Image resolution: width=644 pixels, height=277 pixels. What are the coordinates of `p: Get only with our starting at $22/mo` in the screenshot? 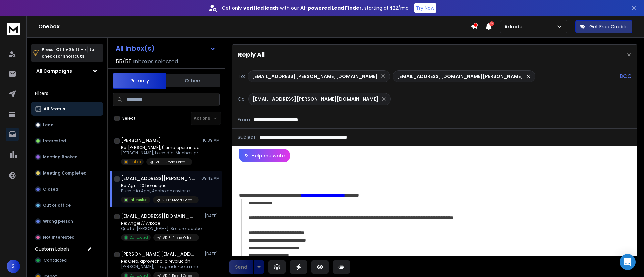 It's located at (315, 8).